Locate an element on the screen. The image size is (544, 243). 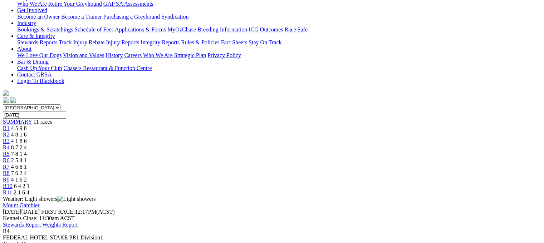
a: Bar & Dining is located at coordinates (33, 61).